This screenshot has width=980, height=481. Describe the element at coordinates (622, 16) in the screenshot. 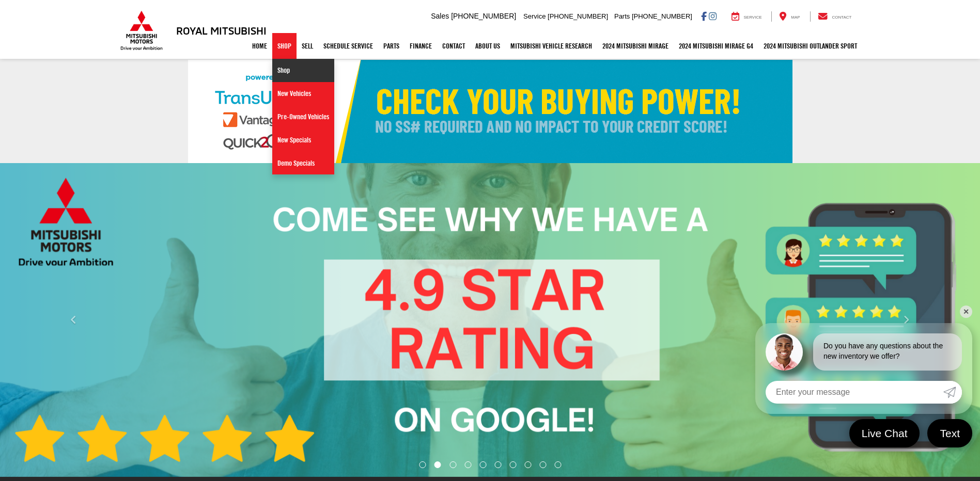

I see `span: Parts` at that location.